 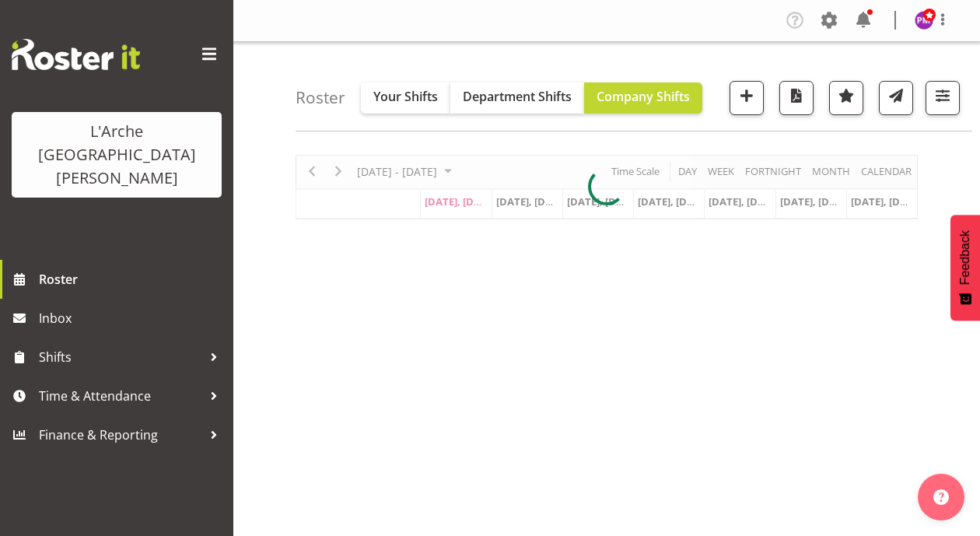 What do you see at coordinates (846, 98) in the screenshot?
I see `button: Highlight an important date within the roster.` at bounding box center [846, 98].